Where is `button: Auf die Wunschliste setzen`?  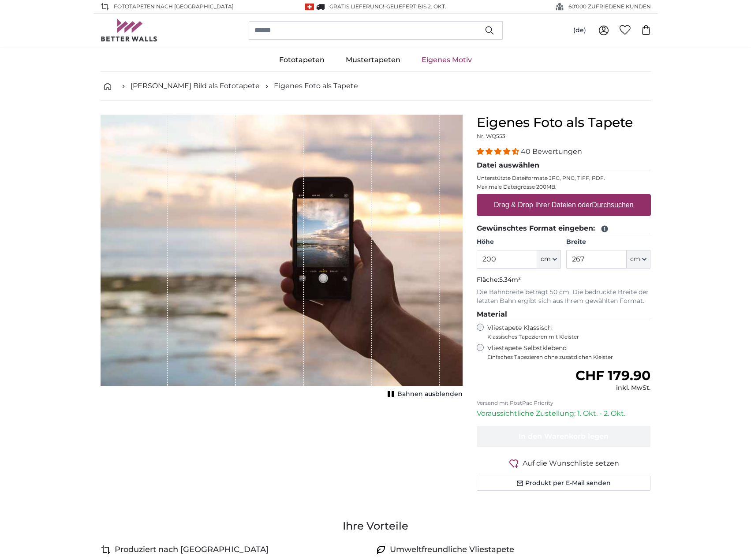
button: Auf die Wunschliste setzen is located at coordinates (563, 463).